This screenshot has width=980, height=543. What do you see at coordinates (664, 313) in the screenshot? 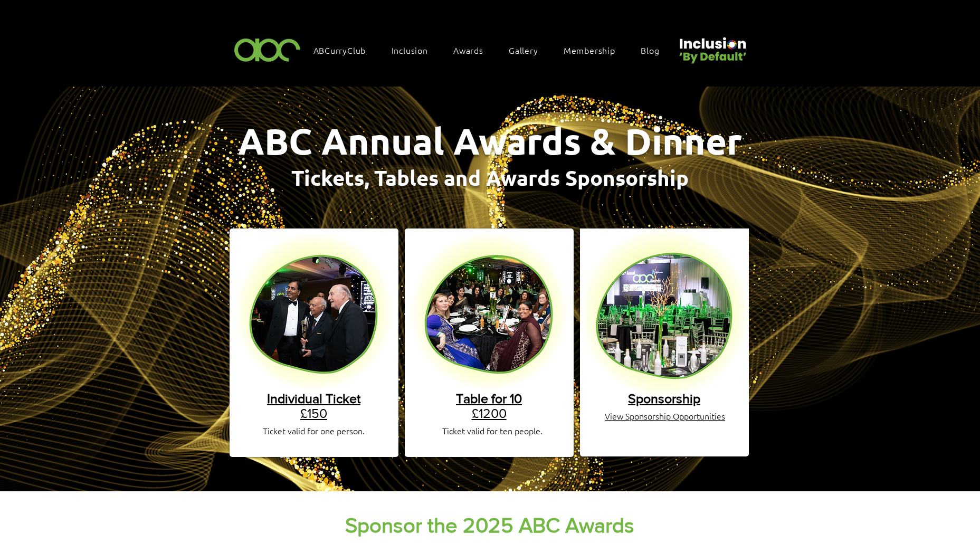
I see `img: ABC AWARDS WEBSITE BACKGROUND BLOB (1).png` at bounding box center [664, 313].